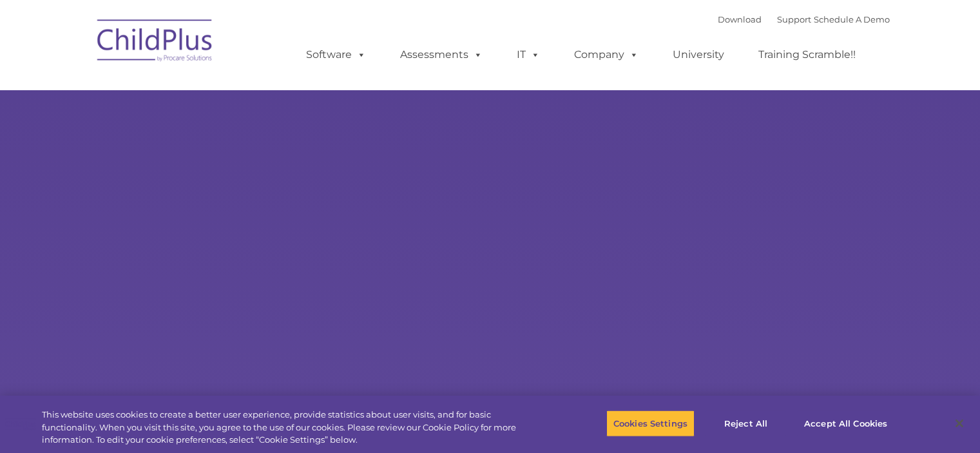 Image resolution: width=980 pixels, height=453 pixels. I want to click on a: Support, so click(793, 19).